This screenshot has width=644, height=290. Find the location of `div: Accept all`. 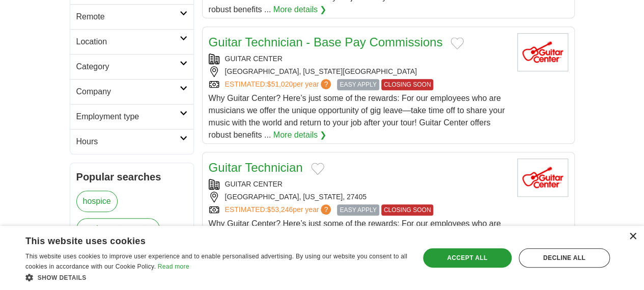

div: Accept all is located at coordinates (468, 258).